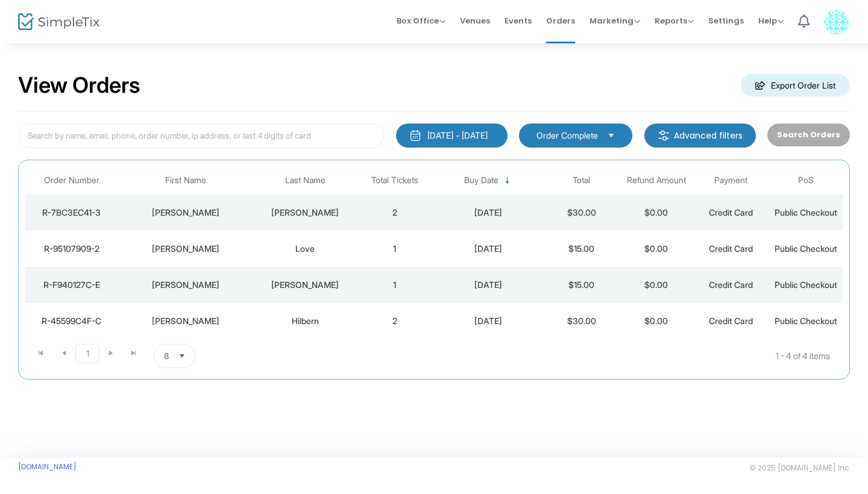 The image size is (868, 494). I want to click on m-button: Advanced filters, so click(700, 136).